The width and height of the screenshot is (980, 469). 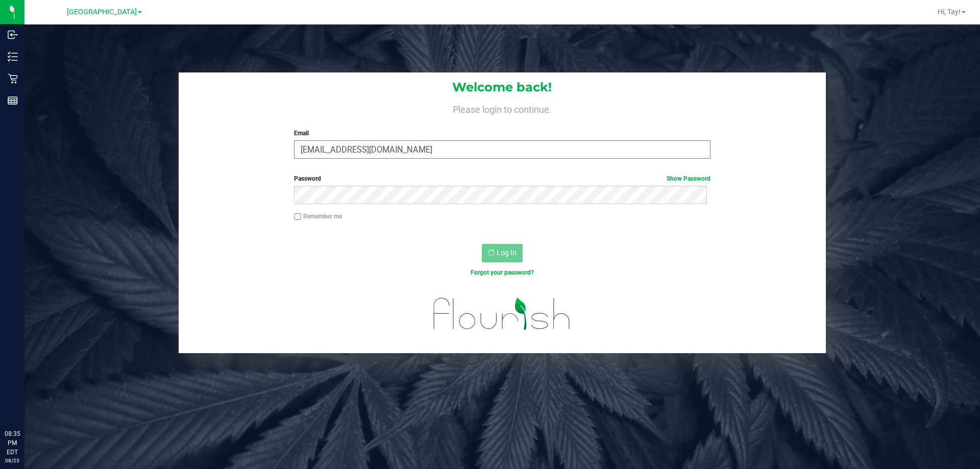 I want to click on span: Log In, so click(x=506, y=252).